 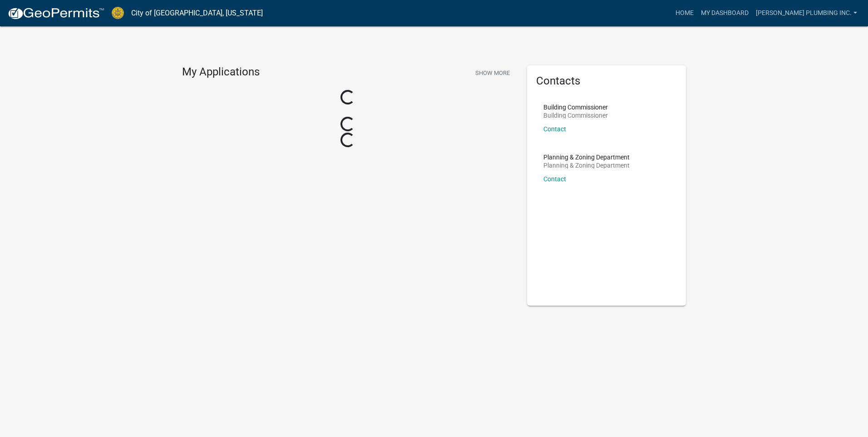 I want to click on button: Show More, so click(x=492, y=72).